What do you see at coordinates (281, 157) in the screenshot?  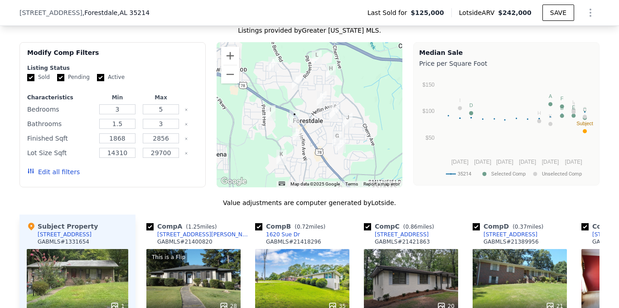 I see `div: 1016 Dover Ln` at bounding box center [281, 157].